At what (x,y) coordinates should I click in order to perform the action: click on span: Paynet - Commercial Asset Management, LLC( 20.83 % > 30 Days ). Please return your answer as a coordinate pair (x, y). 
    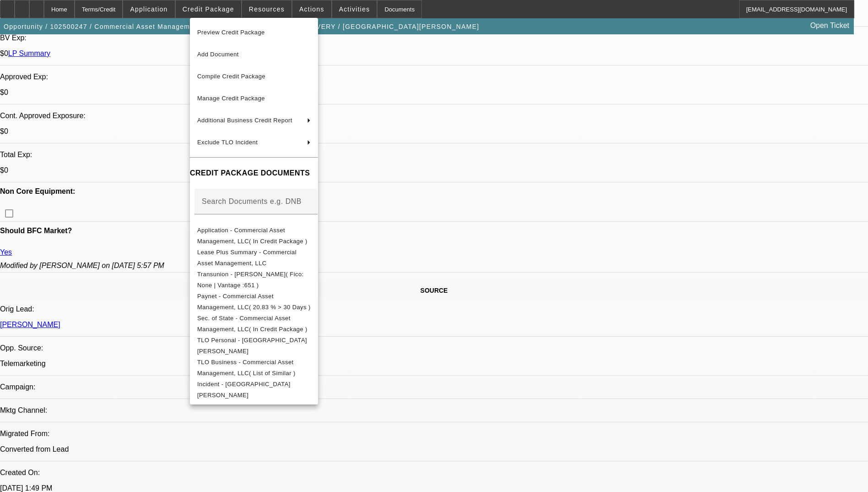
    Looking at the image, I should click on (254, 301).